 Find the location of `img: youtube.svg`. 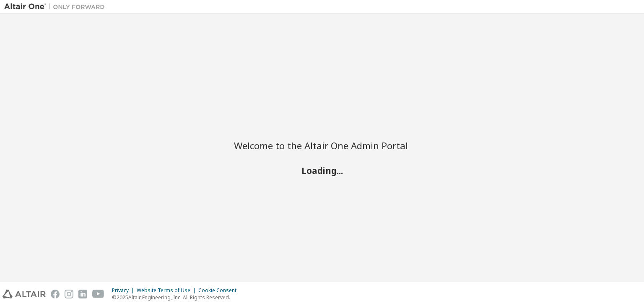

img: youtube.svg is located at coordinates (98, 294).